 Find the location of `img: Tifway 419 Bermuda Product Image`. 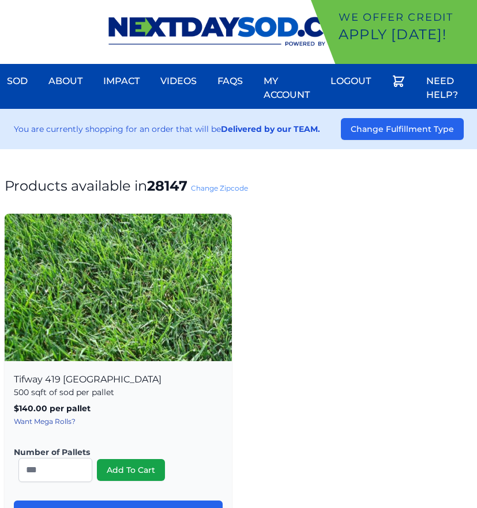

img: Tifway 419 Bermuda Product Image is located at coordinates (118, 299).